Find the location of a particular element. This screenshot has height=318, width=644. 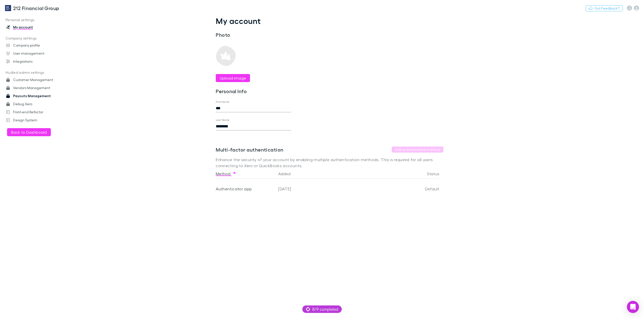

a: Company profile is located at coordinates (36, 45).